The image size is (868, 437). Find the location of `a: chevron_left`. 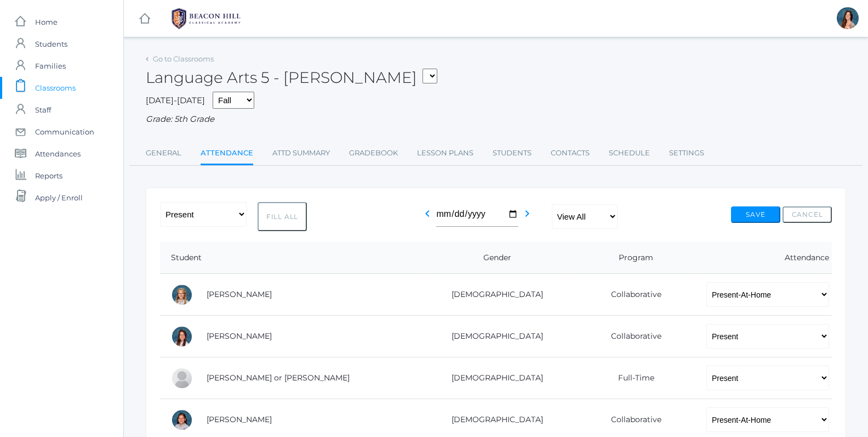

a: chevron_left is located at coordinates (428, 217).